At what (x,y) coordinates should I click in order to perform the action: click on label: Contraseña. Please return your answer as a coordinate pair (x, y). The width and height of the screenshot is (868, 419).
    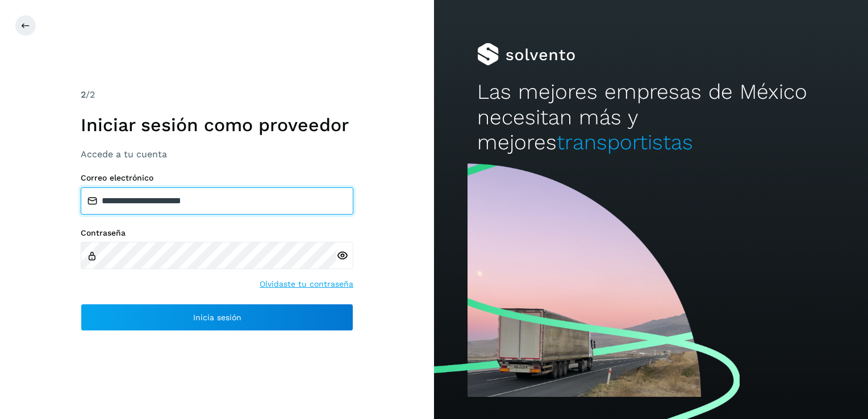
    Looking at the image, I should click on (217, 233).